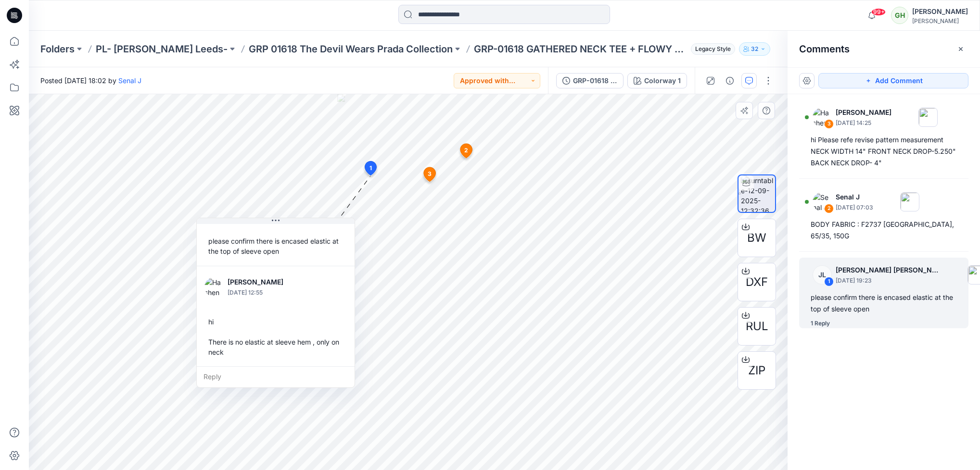 This screenshot has height=470, width=980. What do you see at coordinates (276, 377) in the screenshot?
I see `div: Reply` at bounding box center [276, 377].